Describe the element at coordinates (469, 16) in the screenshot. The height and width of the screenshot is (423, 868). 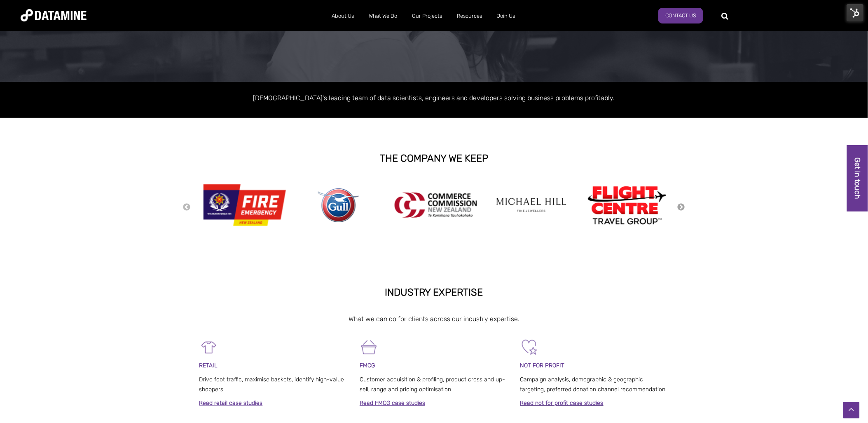
I see `a: Resources` at that location.